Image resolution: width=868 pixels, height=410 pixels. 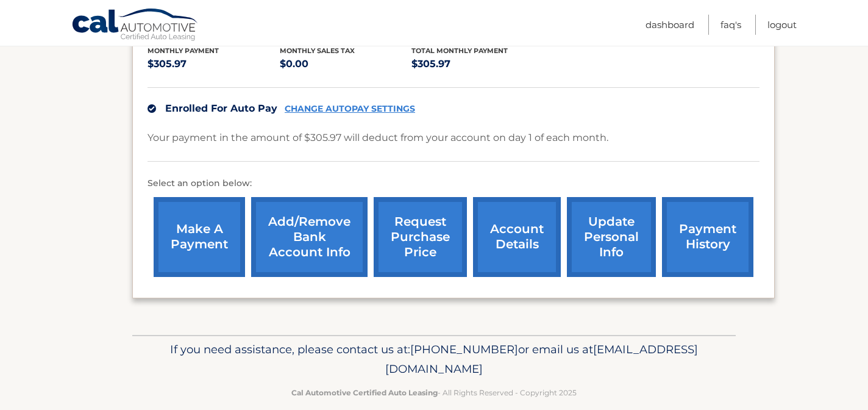 I want to click on span: Monthly Payment, so click(x=183, y=51).